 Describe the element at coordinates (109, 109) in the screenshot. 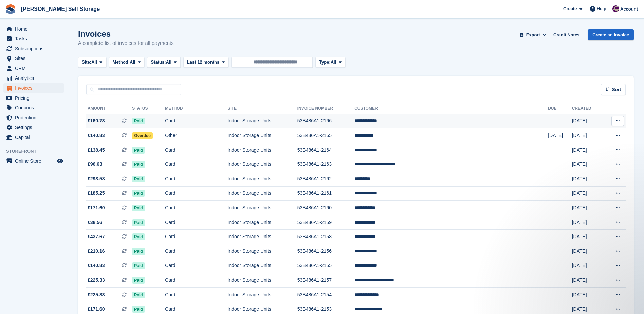

I see `th: Amount` at that location.